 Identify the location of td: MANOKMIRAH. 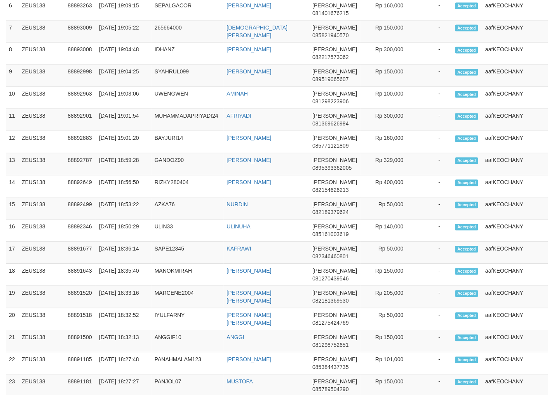
(188, 275).